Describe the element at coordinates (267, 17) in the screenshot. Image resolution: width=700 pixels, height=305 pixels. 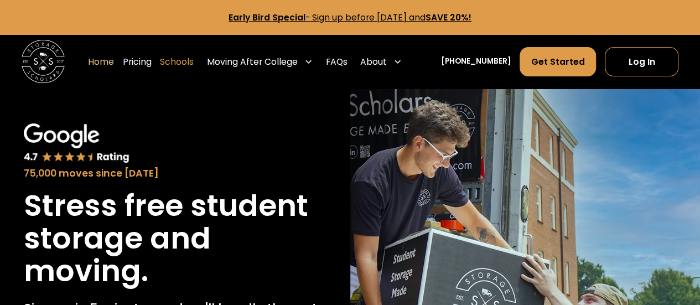
I see `strong: Early Bird Special` at that location.